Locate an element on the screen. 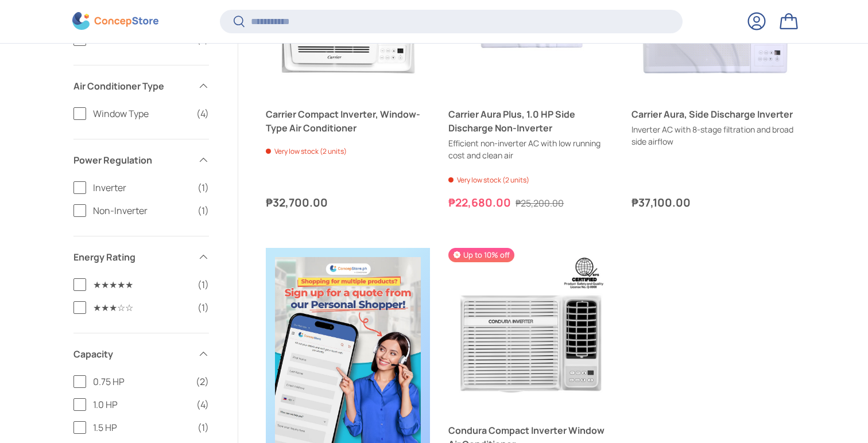  summary: Energy Rating is located at coordinates (142, 257).